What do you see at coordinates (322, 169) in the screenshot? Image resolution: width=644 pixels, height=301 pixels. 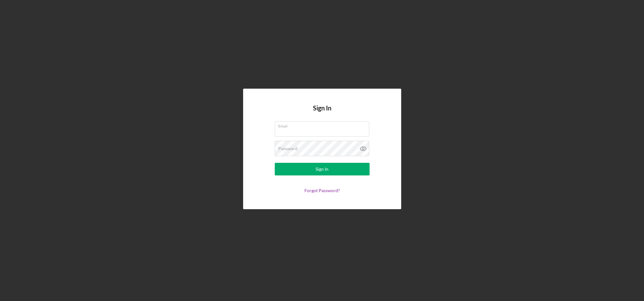 I see `div: Sign In` at bounding box center [322, 169].